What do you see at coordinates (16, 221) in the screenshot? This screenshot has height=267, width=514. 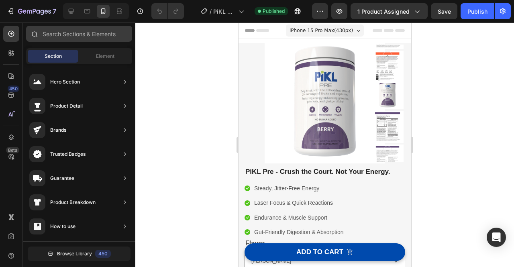 I see `legend: Flavor` at bounding box center [16, 221].